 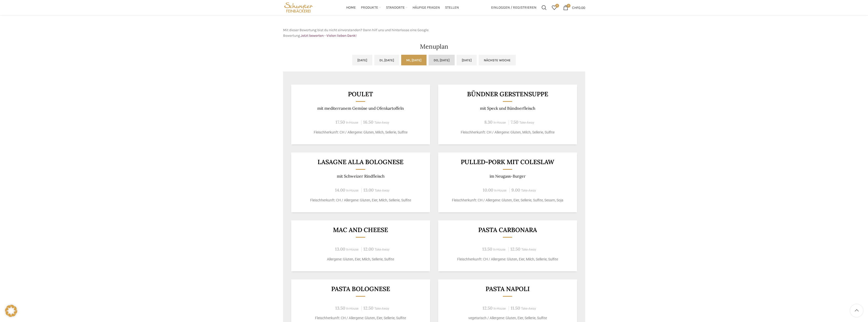 What do you see at coordinates (360, 230) in the screenshot?
I see `h3: Mac and Cheese` at bounding box center [360, 230].